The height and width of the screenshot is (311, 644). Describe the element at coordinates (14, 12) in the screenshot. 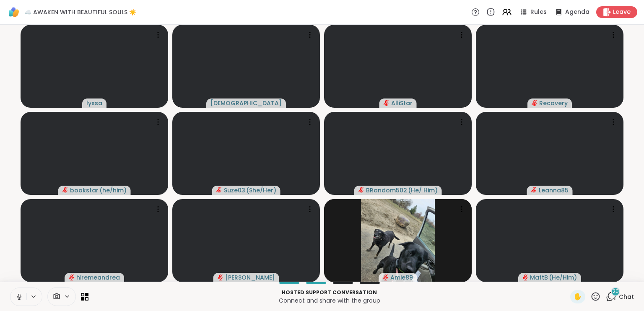

I see `img: ShareWell Logomark` at that location.